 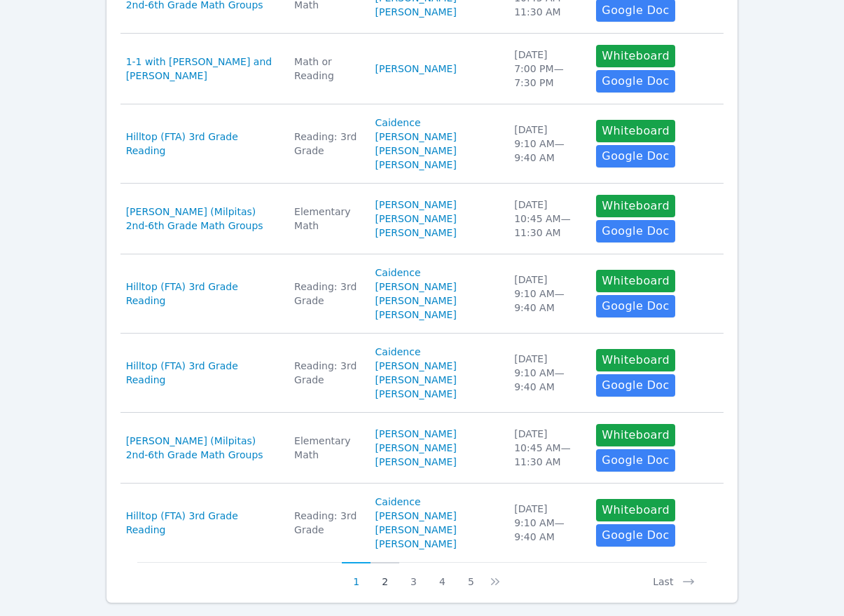 I want to click on button: 1, so click(x=356, y=575).